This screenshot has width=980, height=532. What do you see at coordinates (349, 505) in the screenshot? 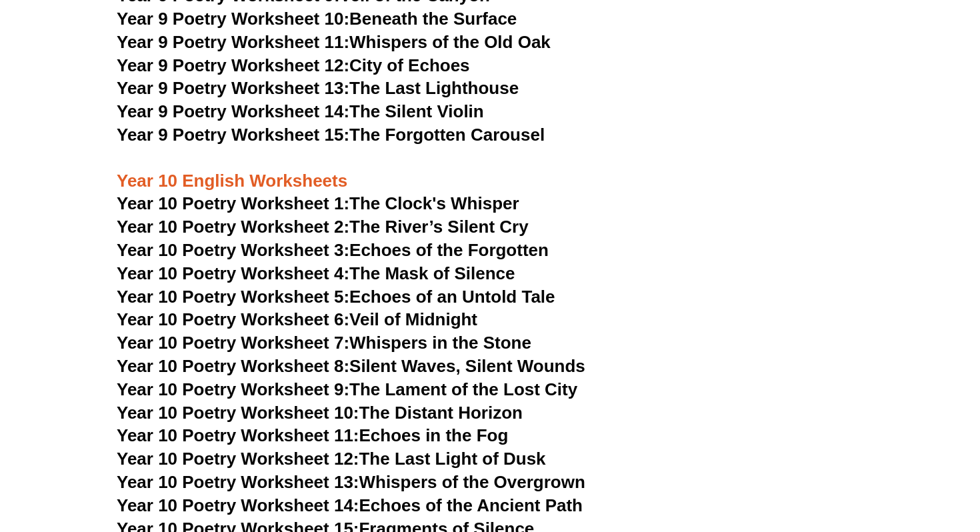
I see `a: Year 10 Poetry Worksheet 14:Echoes of the Ancient Path` at bounding box center [349, 505].